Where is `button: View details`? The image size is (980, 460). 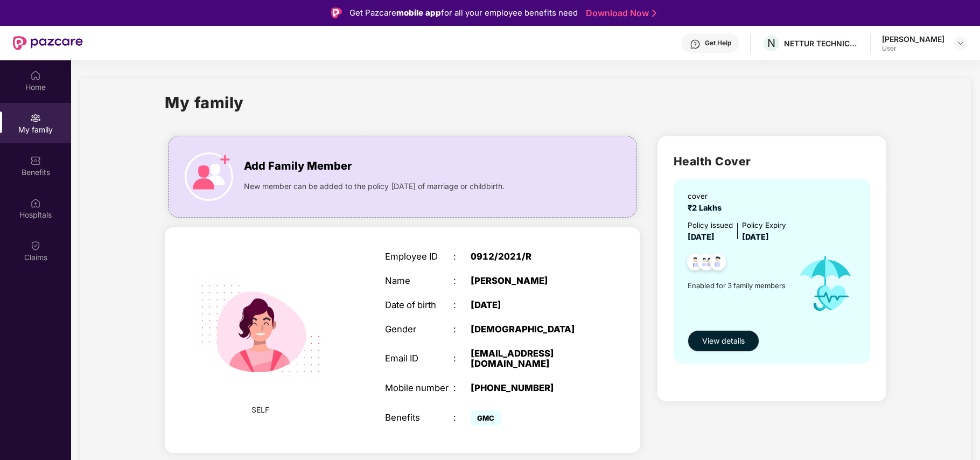
button: View details is located at coordinates (723, 341).